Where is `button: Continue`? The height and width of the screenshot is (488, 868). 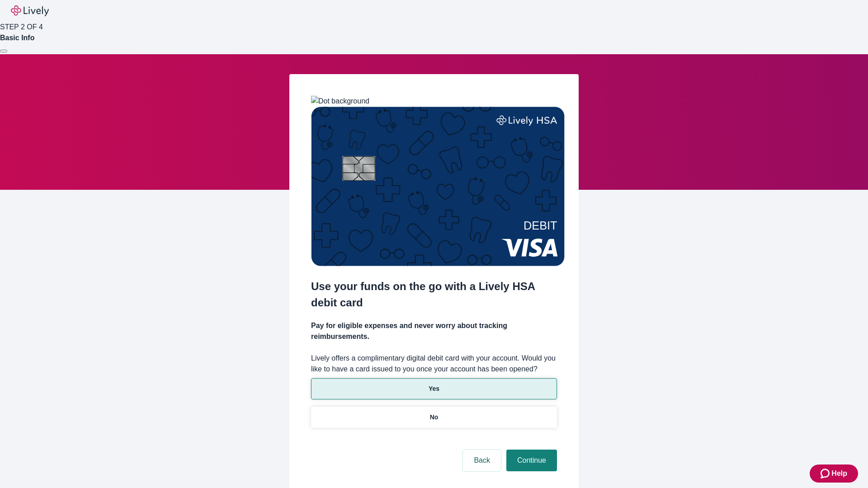
button: Continue is located at coordinates (531, 460).